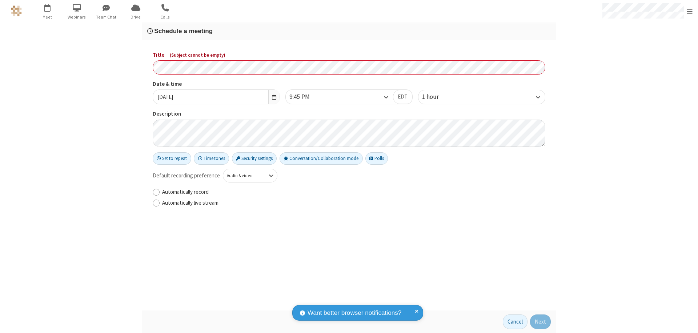 This screenshot has width=698, height=333. What do you see at coordinates (216, 84) in the screenshot?
I see `label: Date & time` at bounding box center [216, 84].